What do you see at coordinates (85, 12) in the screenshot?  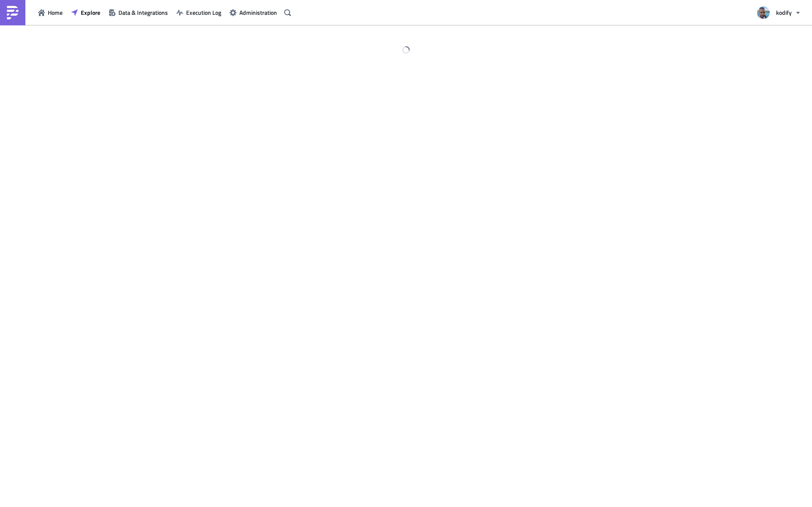 I see `button: Explore` at bounding box center [85, 12].